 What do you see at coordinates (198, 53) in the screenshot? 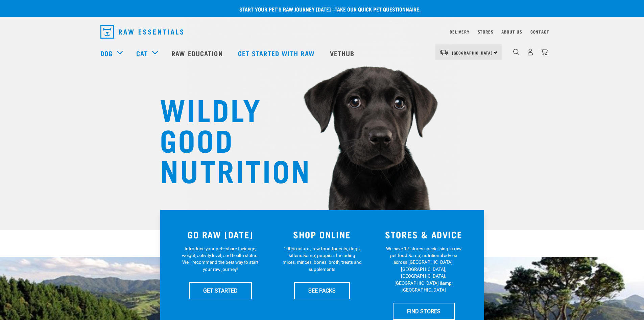
I see `a: Raw Education` at bounding box center [198, 53].